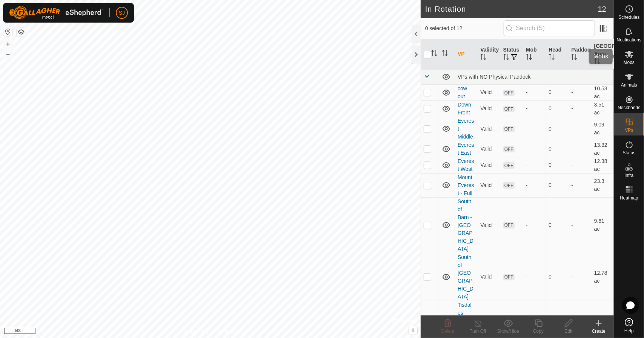 This screenshot has height=338, width=644. What do you see at coordinates (413, 331) in the screenshot?
I see `button: i` at bounding box center [413, 331].